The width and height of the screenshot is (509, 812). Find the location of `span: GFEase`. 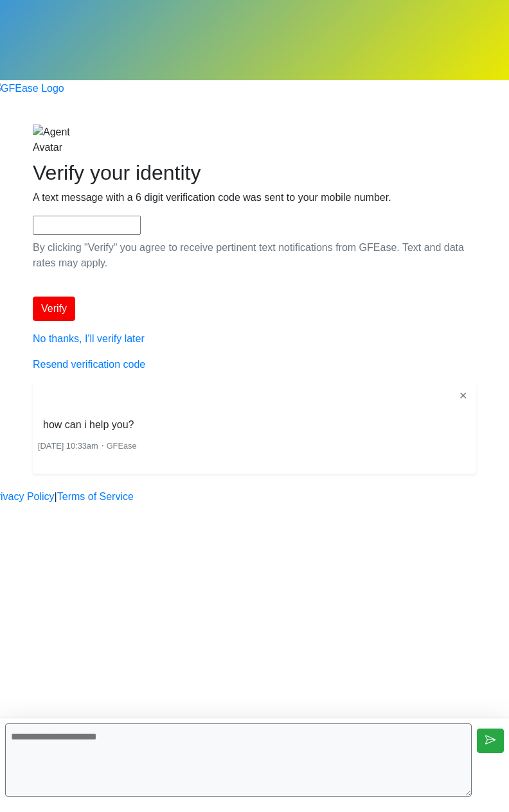

span: GFEase is located at coordinates (121, 446).